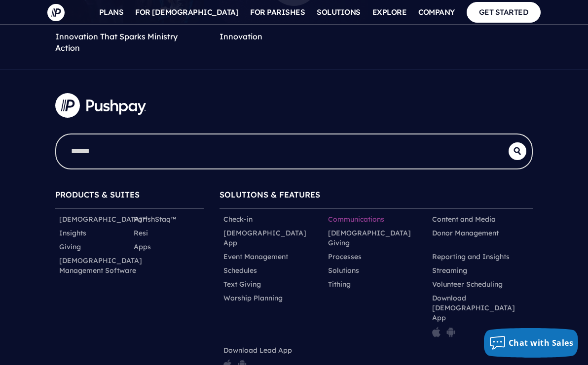 The height and width of the screenshot is (365, 588). Describe the element at coordinates (471, 257) in the screenshot. I see `a: Reporting and Insights` at that location.